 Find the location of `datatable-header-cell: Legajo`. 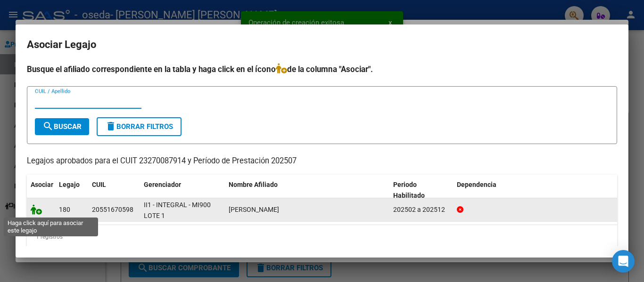

datatable-header-cell: Legajo is located at coordinates (71, 191).